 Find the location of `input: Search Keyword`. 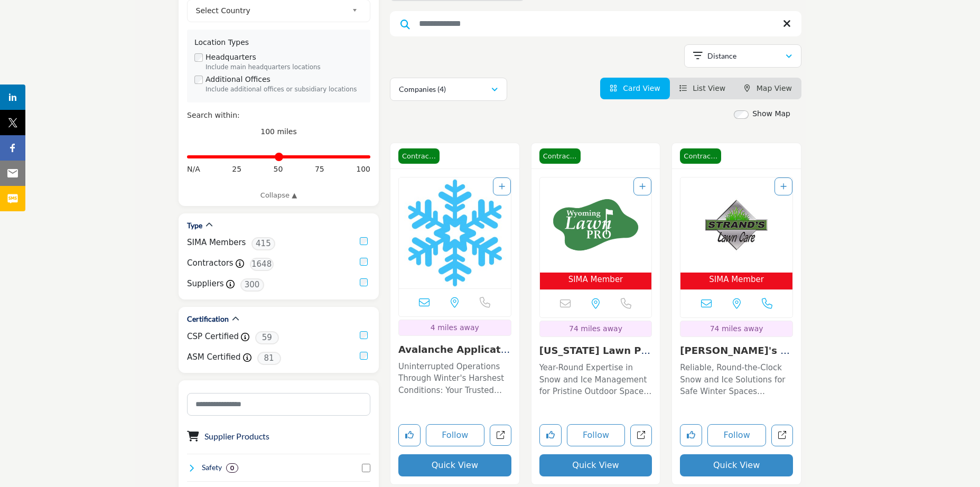

input: Search Keyword is located at coordinates (596, 24).